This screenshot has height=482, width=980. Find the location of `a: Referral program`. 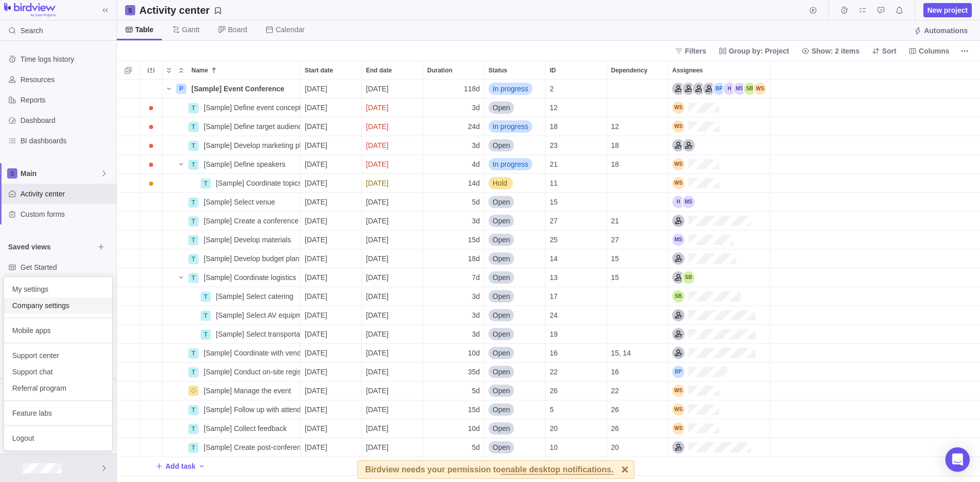

a: Referral program is located at coordinates (58, 389).